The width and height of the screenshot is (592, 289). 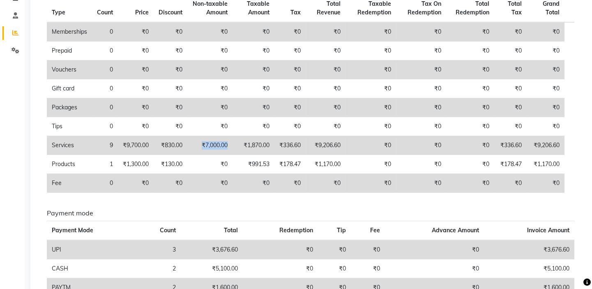 I want to click on span: Advance Amount, so click(x=456, y=230).